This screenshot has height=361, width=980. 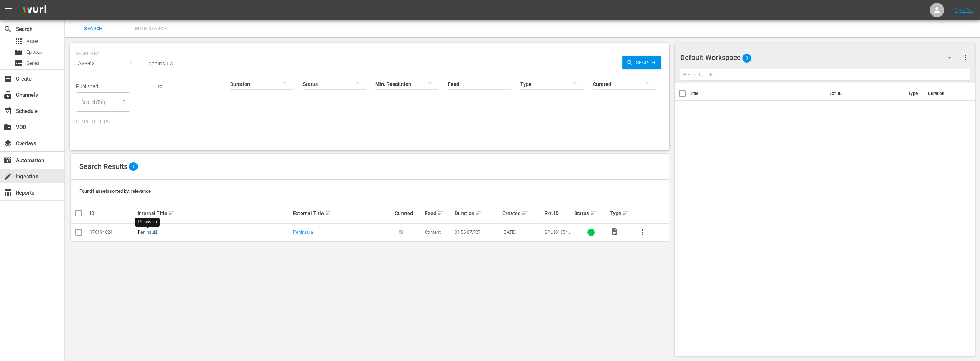 I want to click on span: Ingestion, so click(x=8, y=176).